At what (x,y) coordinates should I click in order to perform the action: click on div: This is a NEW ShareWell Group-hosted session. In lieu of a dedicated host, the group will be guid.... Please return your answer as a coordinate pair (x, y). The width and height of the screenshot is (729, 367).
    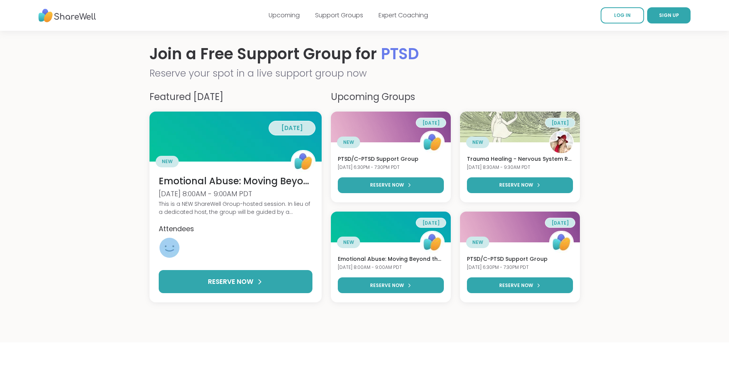
    Looking at the image, I should click on (236, 208).